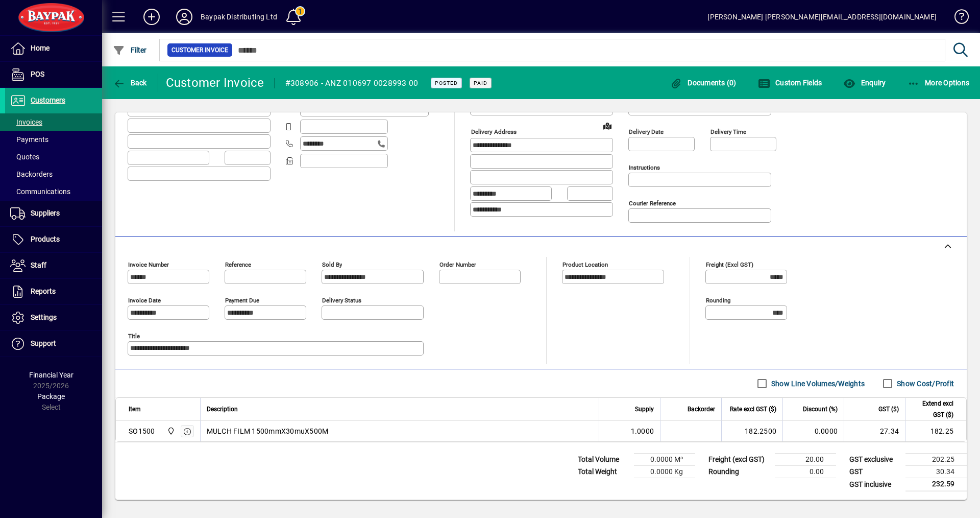 This screenshot has width=980, height=518. Describe the element at coordinates (875, 484) in the screenshot. I see `td: GST inclusive` at that location.